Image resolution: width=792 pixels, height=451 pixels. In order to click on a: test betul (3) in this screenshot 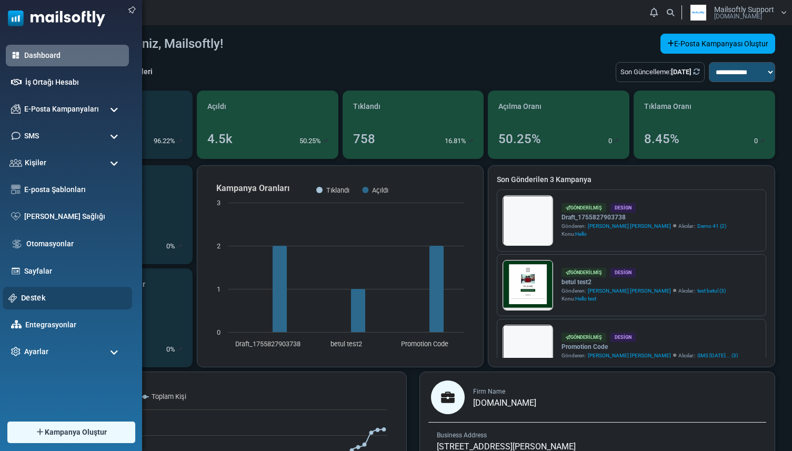, I will do `click(712, 291)`.